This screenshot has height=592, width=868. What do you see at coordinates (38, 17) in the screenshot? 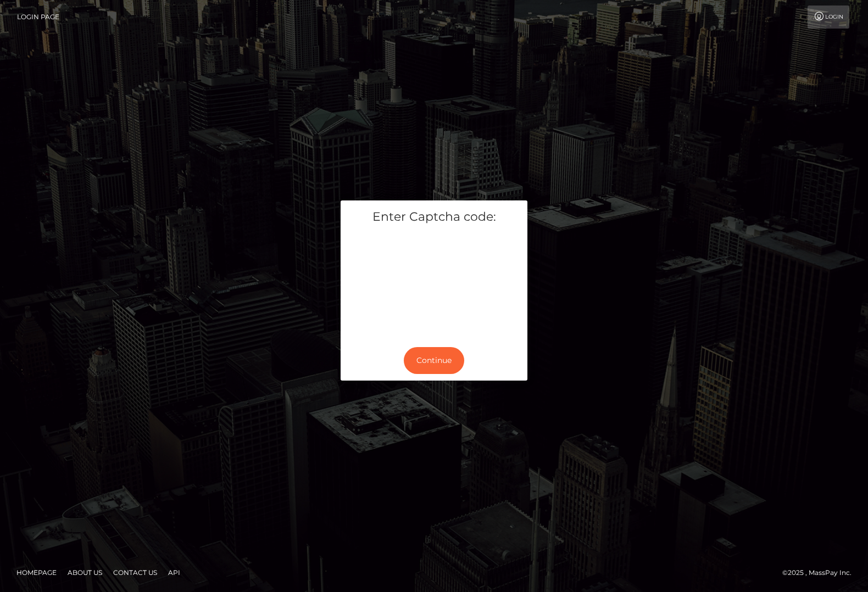
I see `a: Login Page` at bounding box center [38, 17].